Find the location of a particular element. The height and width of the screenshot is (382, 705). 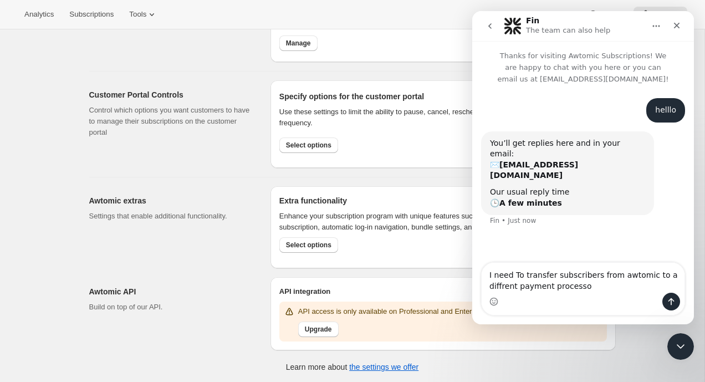

div: Fin • Just now is located at coordinates (40, 209).